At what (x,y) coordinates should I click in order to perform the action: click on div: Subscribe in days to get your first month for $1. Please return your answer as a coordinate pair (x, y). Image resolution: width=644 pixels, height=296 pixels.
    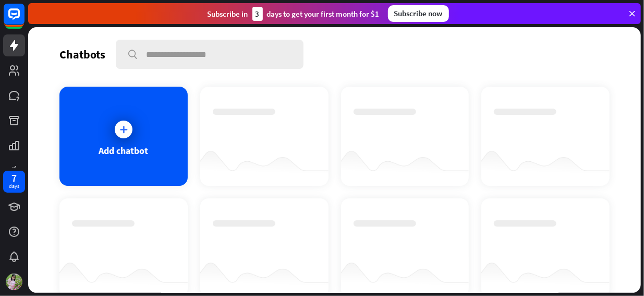
    Looking at the image, I should click on (294, 13).